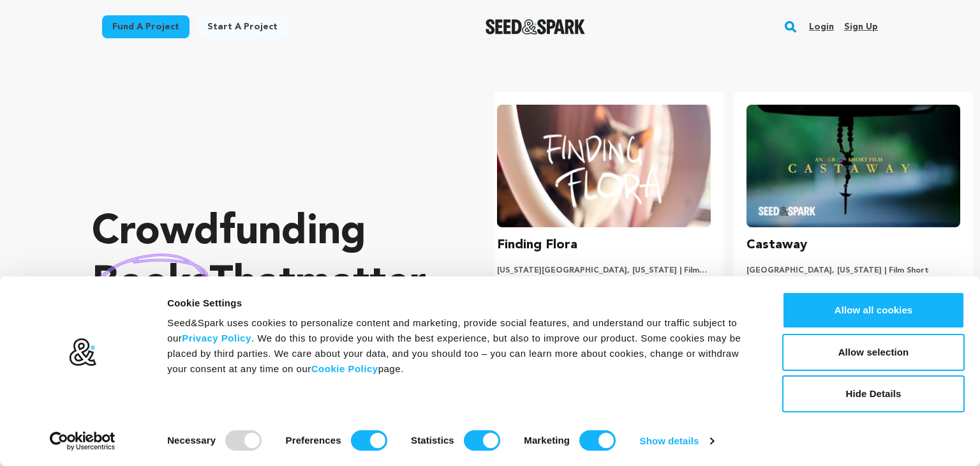  I want to click on legend: Consent Selection, so click(166, 425).